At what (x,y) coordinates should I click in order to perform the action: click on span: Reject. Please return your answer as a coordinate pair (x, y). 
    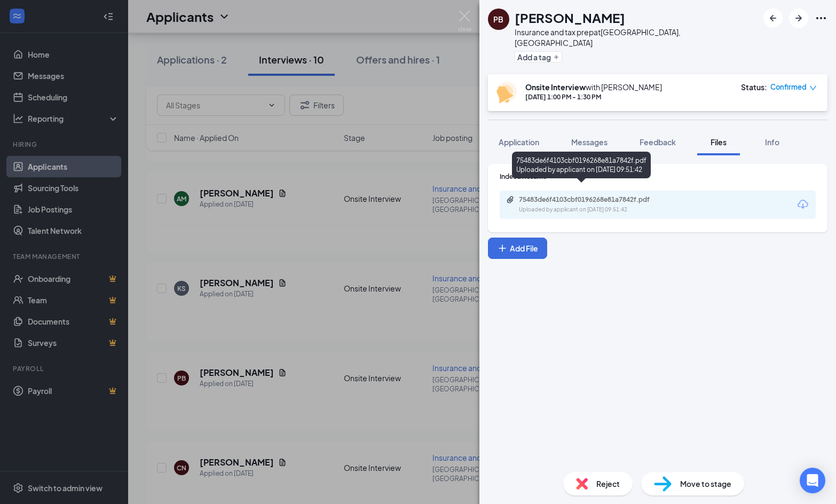
    Looking at the image, I should click on (608, 484).